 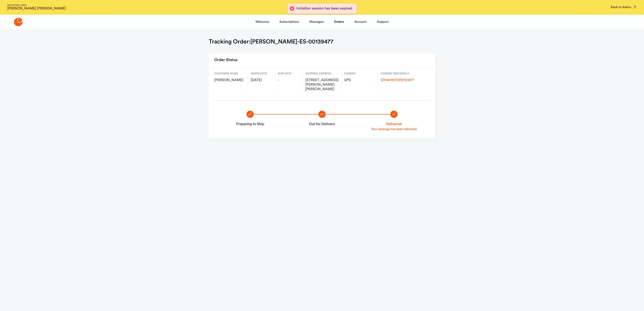 What do you see at coordinates (394, 129) in the screenshot?
I see `p: Your package has been delivered` at bounding box center [394, 129].